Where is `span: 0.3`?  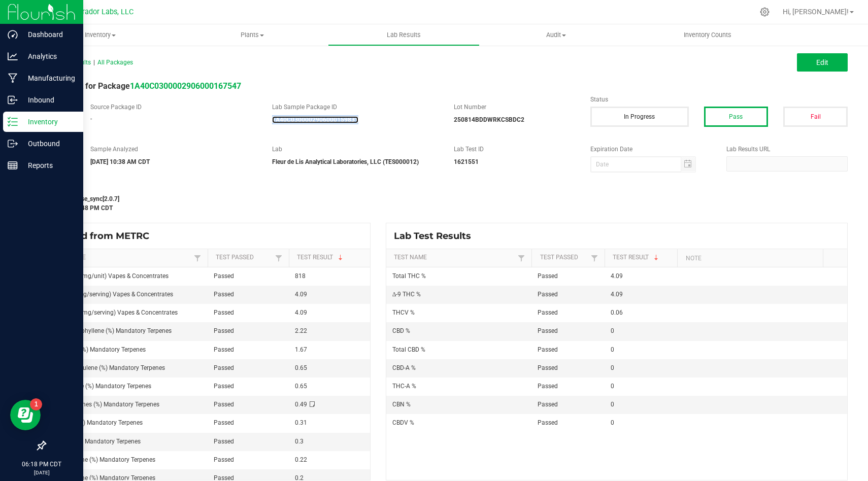 span: 0.3 is located at coordinates (299, 442).